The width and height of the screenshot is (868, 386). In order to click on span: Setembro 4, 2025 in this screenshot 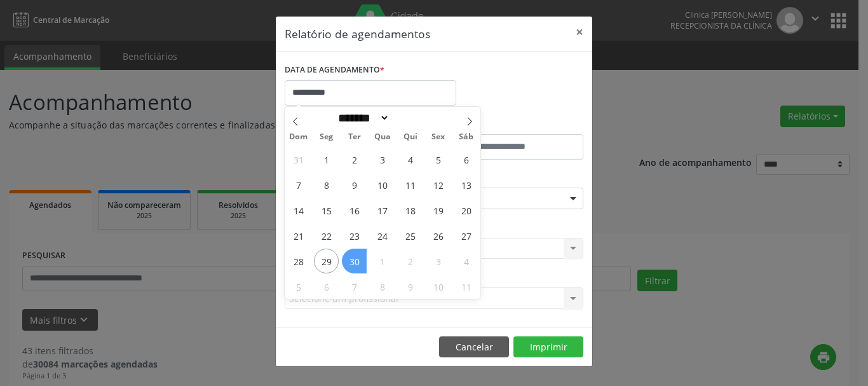, I will do `click(410, 159)`.